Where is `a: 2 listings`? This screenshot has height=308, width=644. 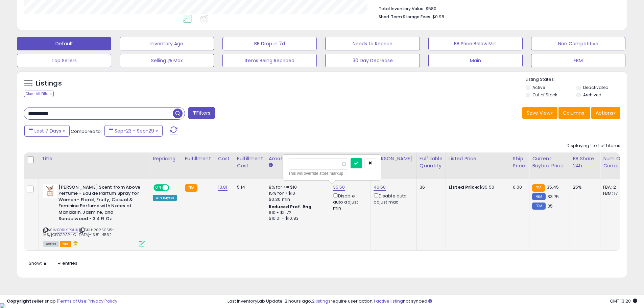 a: 2 listings is located at coordinates (321, 301).